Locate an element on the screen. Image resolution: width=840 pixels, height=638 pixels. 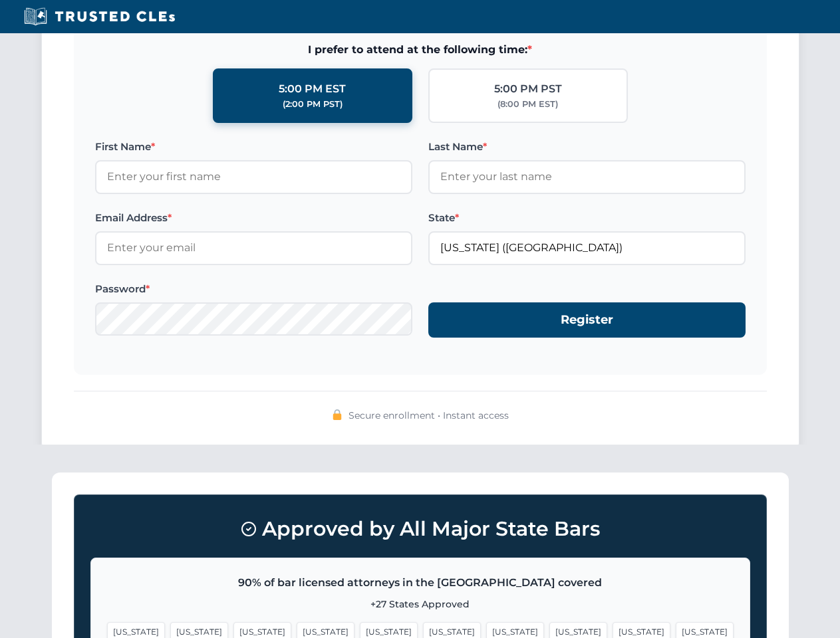
div: 5:00 PM PST is located at coordinates (528, 89).